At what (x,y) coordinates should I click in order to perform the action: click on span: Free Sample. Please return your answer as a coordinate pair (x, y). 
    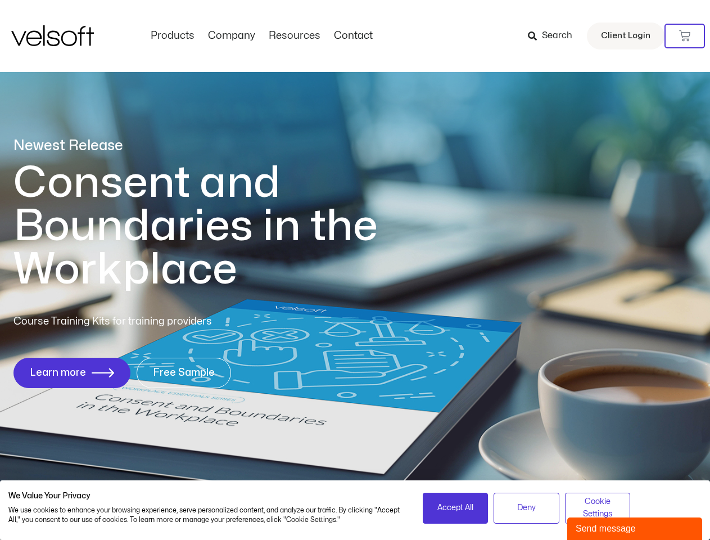
    Looking at the image, I should click on (184, 373).